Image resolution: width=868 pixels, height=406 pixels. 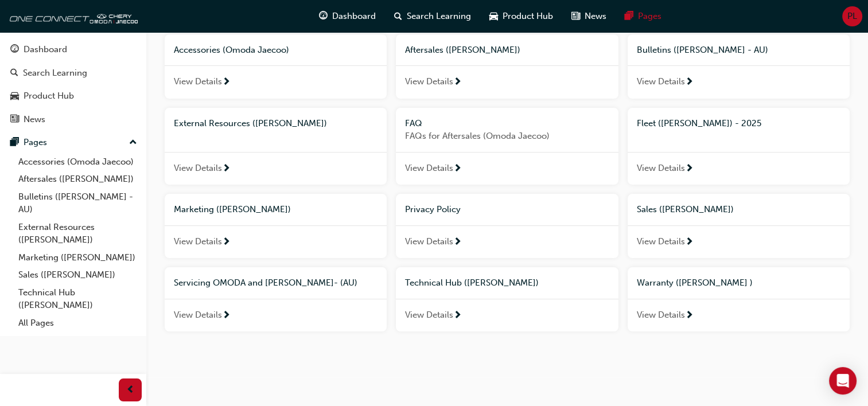 What do you see at coordinates (78, 162) in the screenshot?
I see `a: Accessories (Omoda Jaecoo)` at bounding box center [78, 162].